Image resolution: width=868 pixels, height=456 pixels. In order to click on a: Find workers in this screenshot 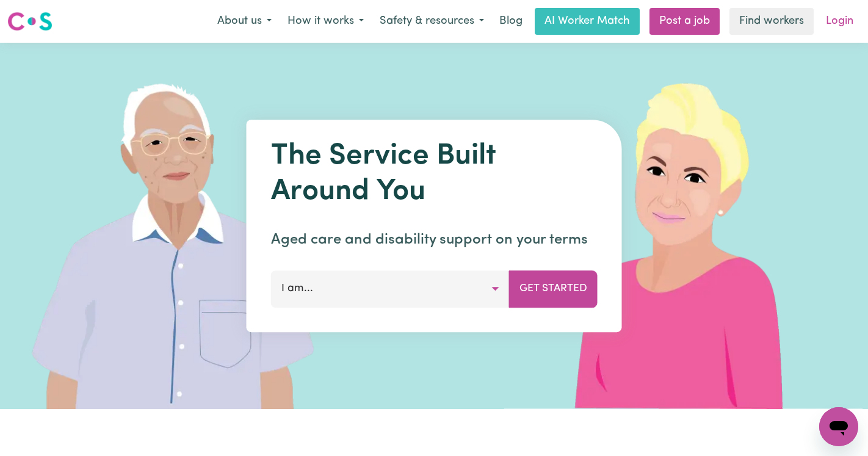, I will do `click(772, 21)`.